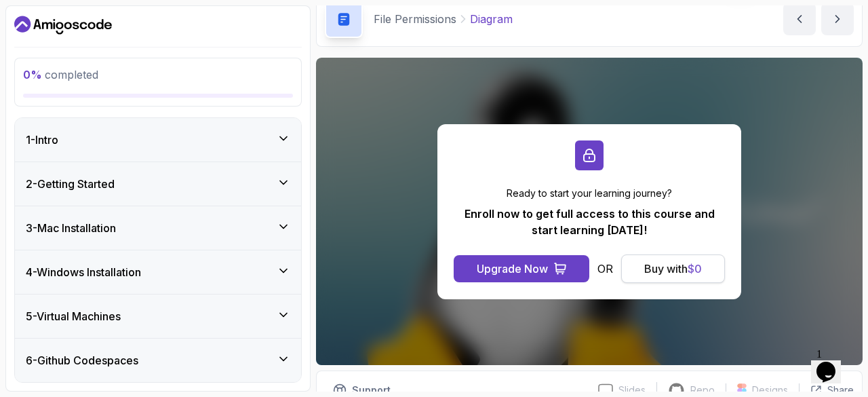 The image size is (868, 397). I want to click on p: Slides, so click(632, 391).